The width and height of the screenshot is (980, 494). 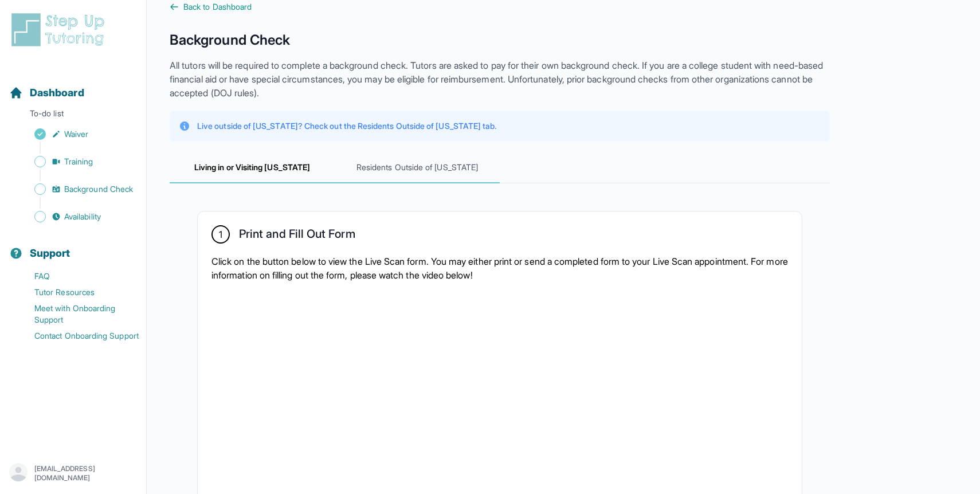 What do you see at coordinates (83, 216) in the screenshot?
I see `span: Availability` at bounding box center [83, 216].